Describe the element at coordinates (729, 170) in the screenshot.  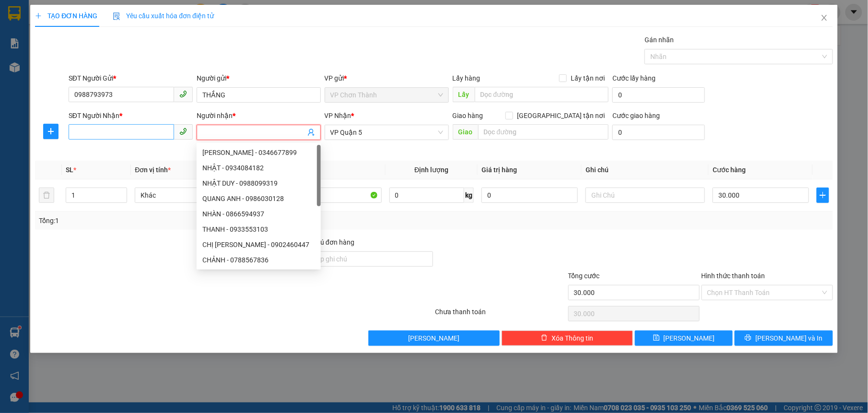
I see `span: Cước hàng` at that location.